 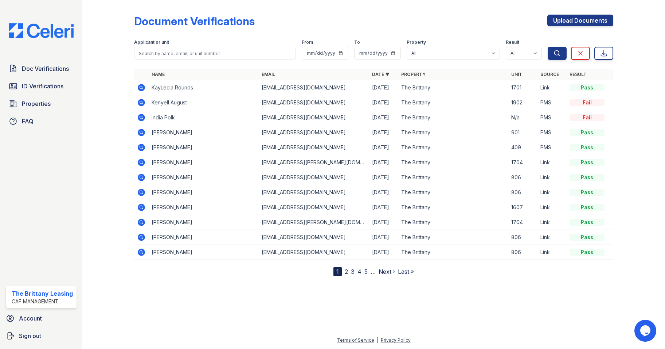 I want to click on a: Sign out, so click(x=41, y=335).